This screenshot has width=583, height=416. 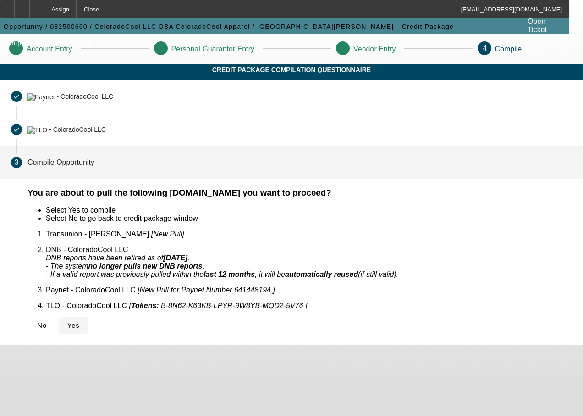 I want to click on li: Select No to go back to credit package window, so click(x=309, y=218).